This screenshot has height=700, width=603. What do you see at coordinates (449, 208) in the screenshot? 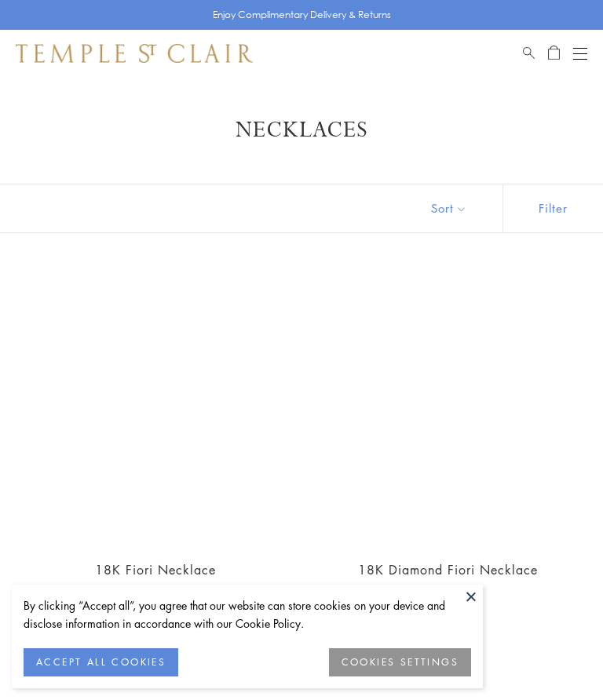
I see `button: Show sort by` at bounding box center [449, 208].